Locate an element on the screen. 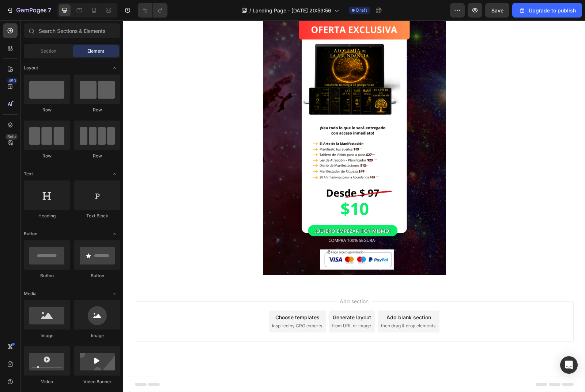 The height and width of the screenshot is (392, 585). input: Search Sections & Elements is located at coordinates (72, 31).